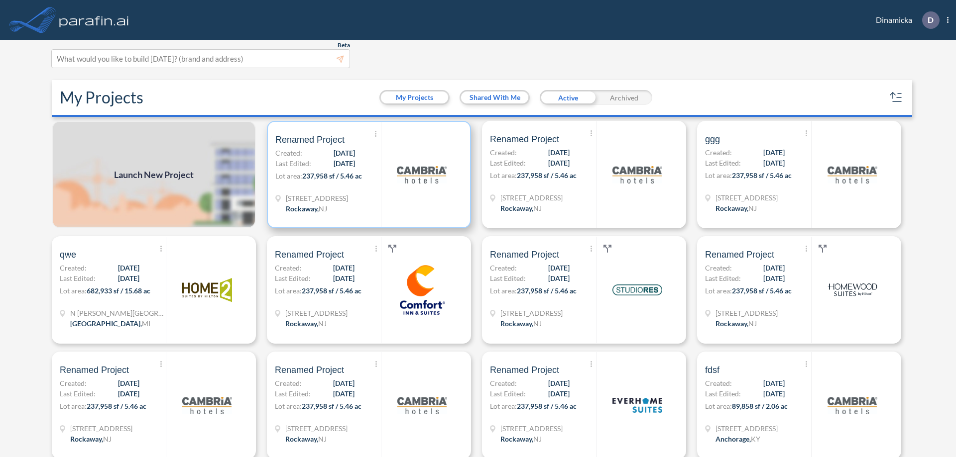  What do you see at coordinates (154, 175) in the screenshot?
I see `a: Launch New Project` at bounding box center [154, 175].